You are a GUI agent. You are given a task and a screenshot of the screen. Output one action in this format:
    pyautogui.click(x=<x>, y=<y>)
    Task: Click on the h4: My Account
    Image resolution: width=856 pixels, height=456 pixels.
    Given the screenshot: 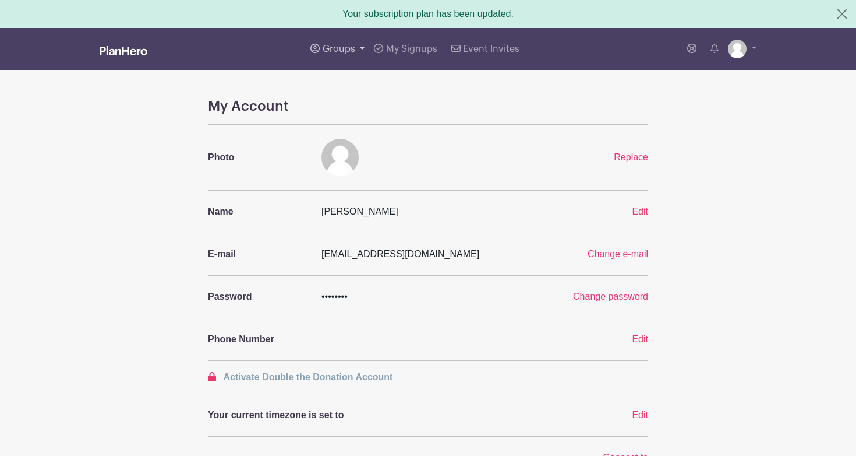 What is the action you would take?
    pyautogui.click(x=428, y=106)
    